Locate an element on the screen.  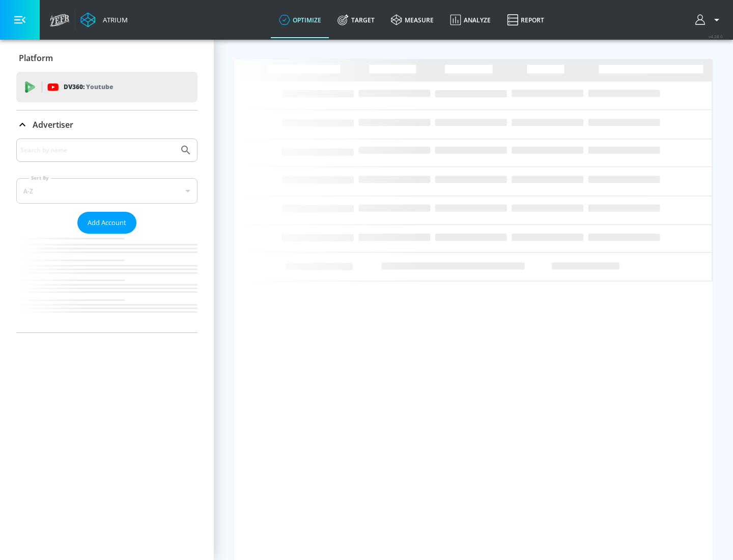
div: Platform is located at coordinates (107, 58).